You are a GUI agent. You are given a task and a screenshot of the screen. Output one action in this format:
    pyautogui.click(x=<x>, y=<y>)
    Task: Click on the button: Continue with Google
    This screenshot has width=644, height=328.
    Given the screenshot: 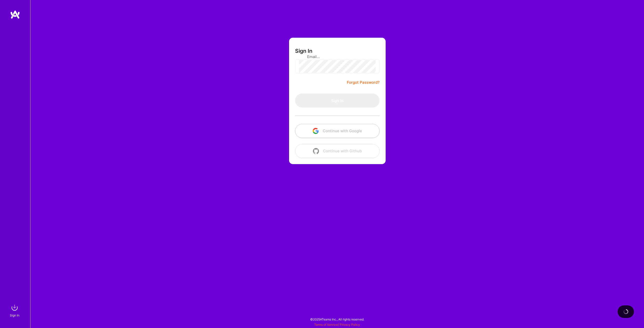 What is the action you would take?
    pyautogui.click(x=337, y=131)
    